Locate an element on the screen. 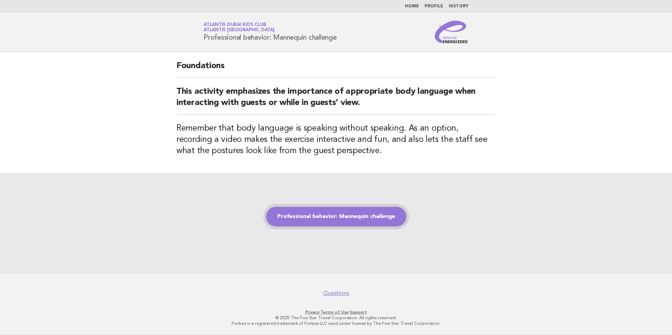 The height and width of the screenshot is (335, 672). a: Support is located at coordinates (358, 312).